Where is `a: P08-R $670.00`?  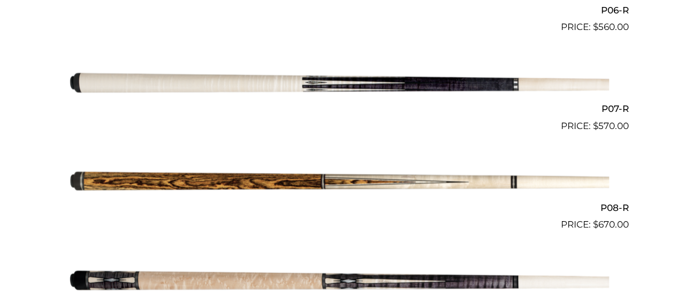
a: P08-R $670.00 is located at coordinates (339, 184).